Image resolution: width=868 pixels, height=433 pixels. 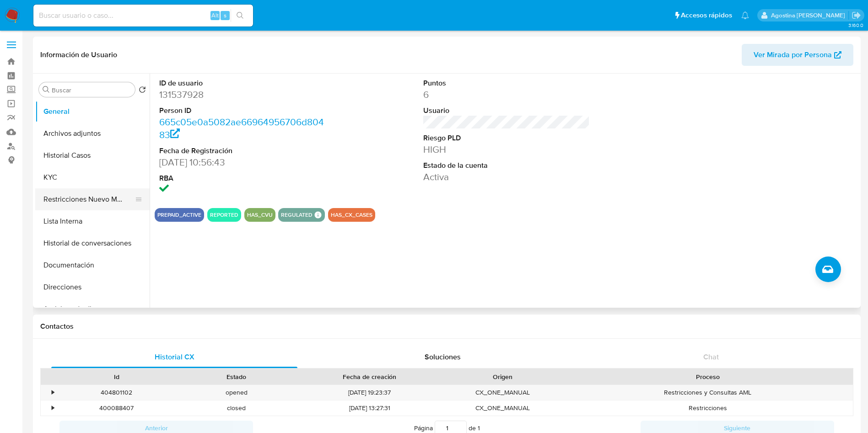 I want to click on button: Buscar, so click(x=46, y=89).